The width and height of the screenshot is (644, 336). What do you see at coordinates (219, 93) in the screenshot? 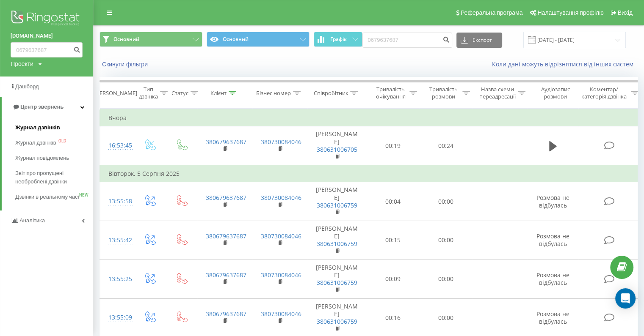
I see `div: Клієнт` at bounding box center [219, 93].